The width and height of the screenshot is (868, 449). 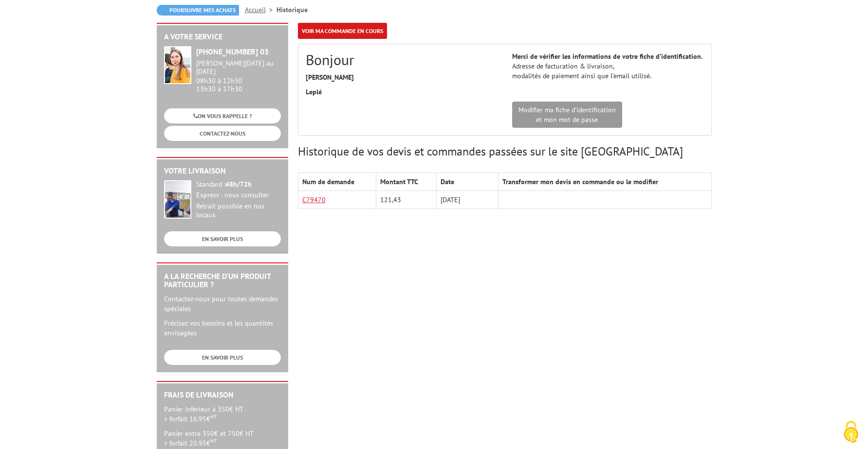 What do you see at coordinates (222, 395) in the screenshot?
I see `h2: Frais de Livraison` at bounding box center [222, 395].